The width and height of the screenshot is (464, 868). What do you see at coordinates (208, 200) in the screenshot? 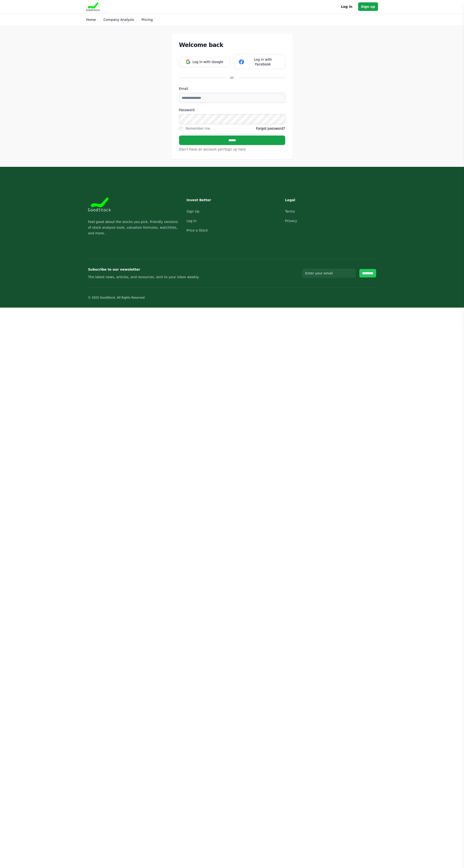
I see `h3: Invest Better` at bounding box center [208, 200].